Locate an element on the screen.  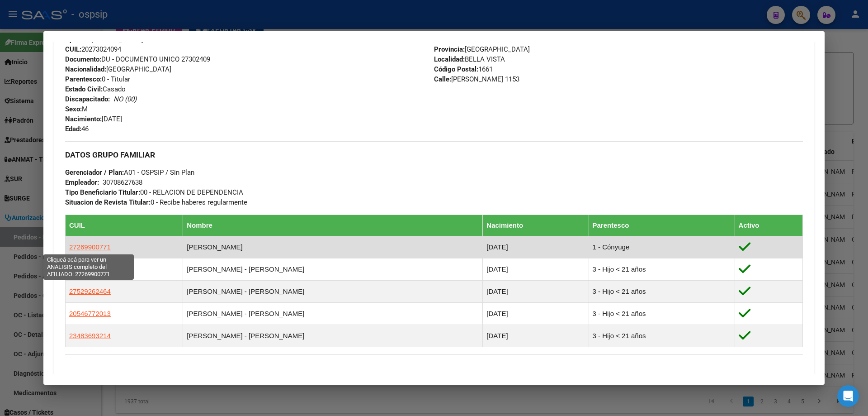
span: BELLA VISTA is located at coordinates (469, 59).